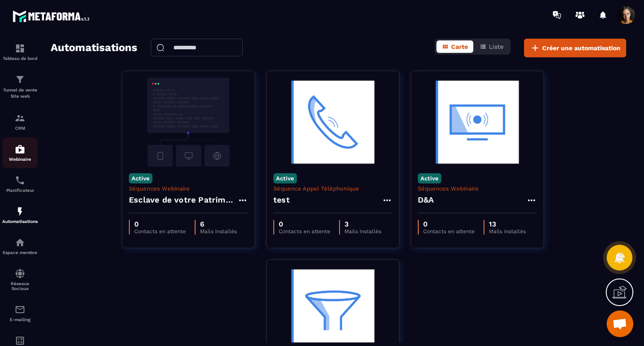 Image resolution: width=644 pixels, height=346 pixels. What do you see at coordinates (20, 246) in the screenshot?
I see `a: automationsautomationsEspace membre` at bounding box center [20, 246].